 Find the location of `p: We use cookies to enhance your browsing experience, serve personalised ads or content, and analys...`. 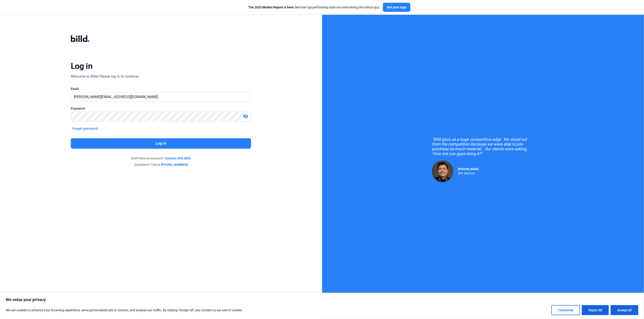

p: We use cookies to enhance your browsing experience, serve personalised ads or content, and analys... is located at coordinates (124, 310).